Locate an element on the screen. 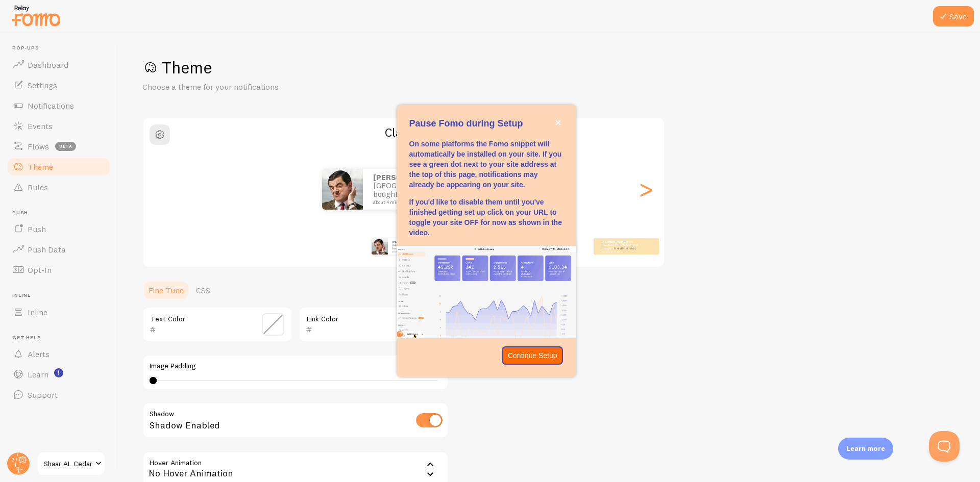  span: beta is located at coordinates (66, 146).